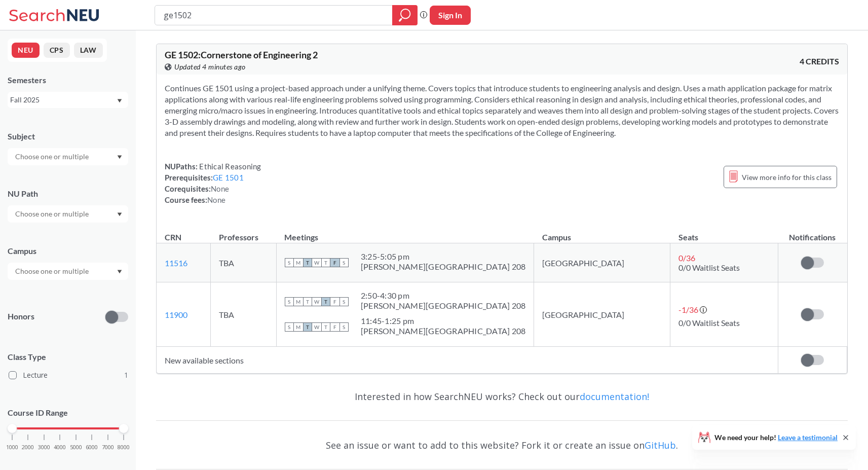 This screenshot has height=470, width=868. What do you see at coordinates (210, 67) in the screenshot?
I see `span: Updated 4 minutes ago` at bounding box center [210, 67].